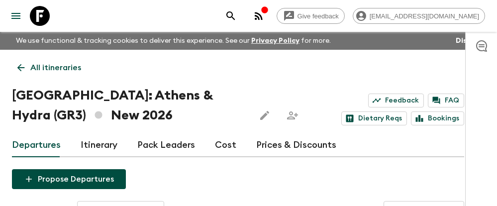 The width and height of the screenshot is (497, 206). Describe the element at coordinates (318, 16) in the screenshot. I see `span: Give feedback` at that location.